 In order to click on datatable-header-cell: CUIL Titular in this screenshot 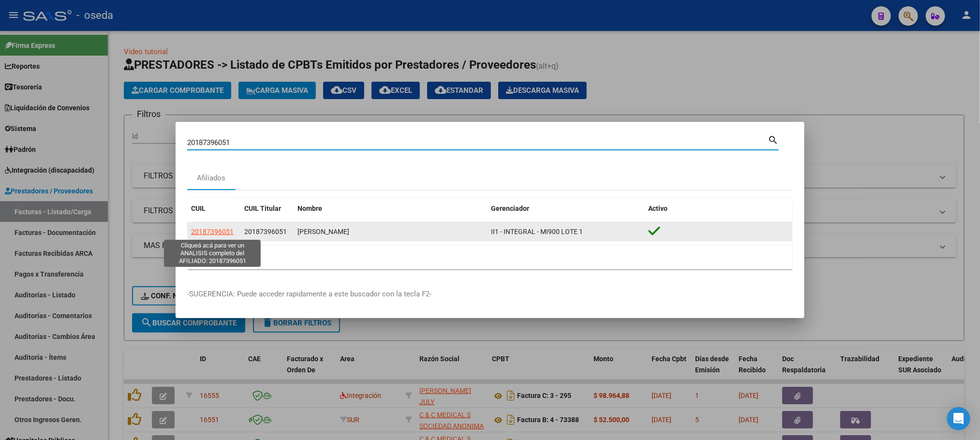, I will do `click(267, 209)`.